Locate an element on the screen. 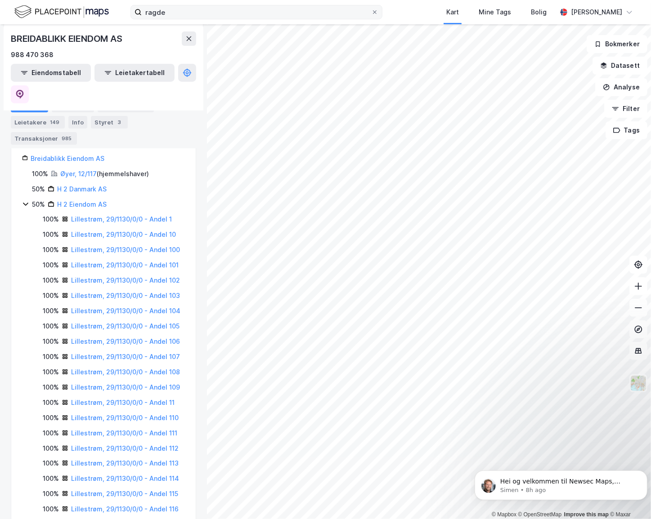  a: Improve this map is located at coordinates (586, 515).